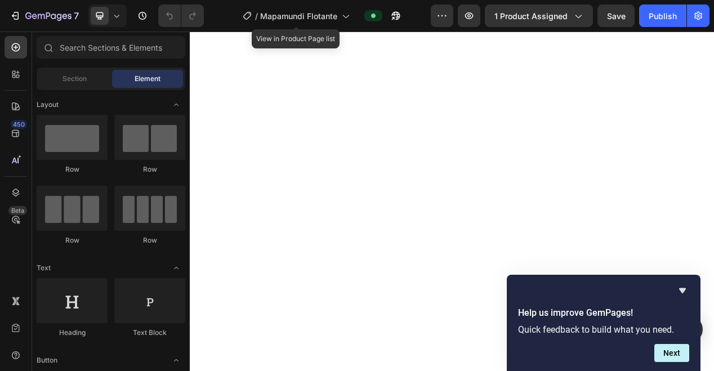  What do you see at coordinates (76, 16) in the screenshot?
I see `p: 7` at bounding box center [76, 16].